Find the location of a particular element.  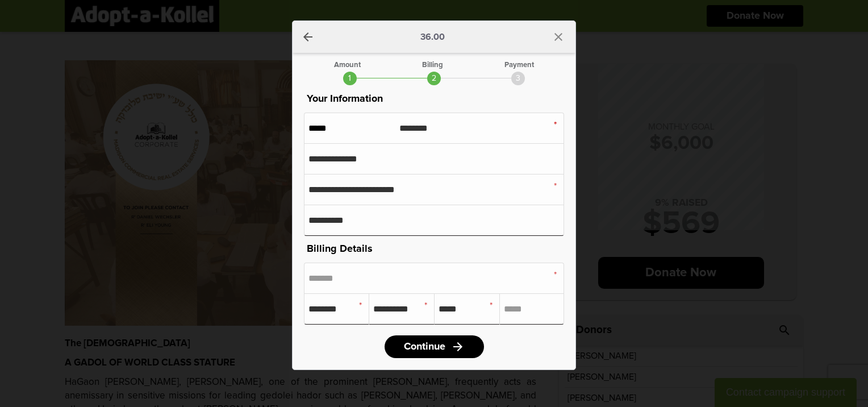

p: Your Information is located at coordinates (434, 99).